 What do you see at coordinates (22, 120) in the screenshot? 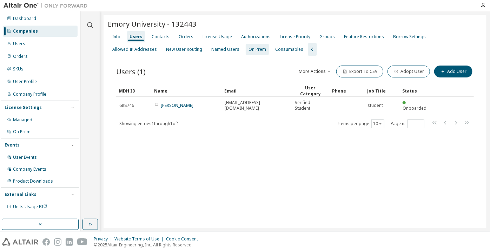
I see `div: Managed` at bounding box center [22, 120].